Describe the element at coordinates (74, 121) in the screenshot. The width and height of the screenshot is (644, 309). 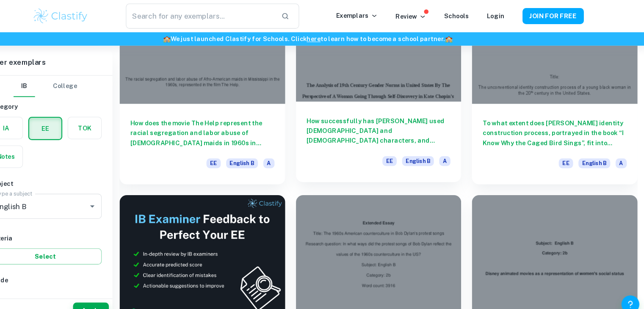
I see `button: EE` at that location.